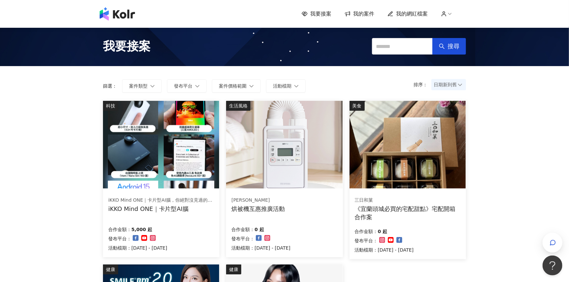 Image resolution: width=569 pixels, height=282 pixels. Describe the element at coordinates (408, 213) in the screenshot. I see `div: 《宜蘭頭城必買的宅配甜點》宅配開箱合作案` at that location.